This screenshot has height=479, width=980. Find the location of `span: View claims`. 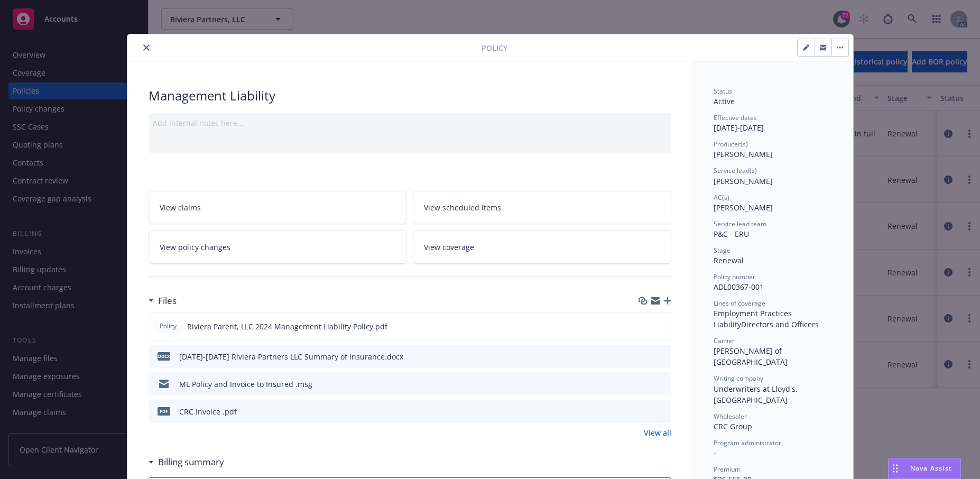

span: View claims is located at coordinates (180, 207).